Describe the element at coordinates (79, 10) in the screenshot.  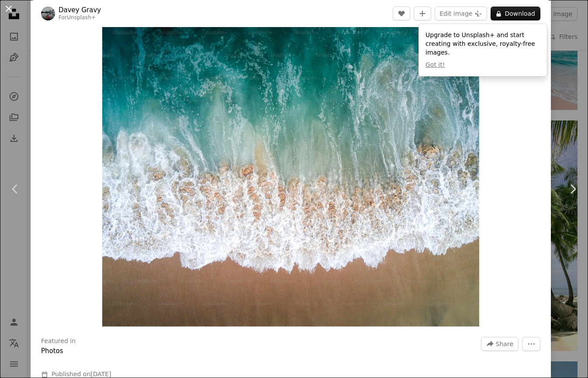
I see `a: Davey Gravy` at that location.